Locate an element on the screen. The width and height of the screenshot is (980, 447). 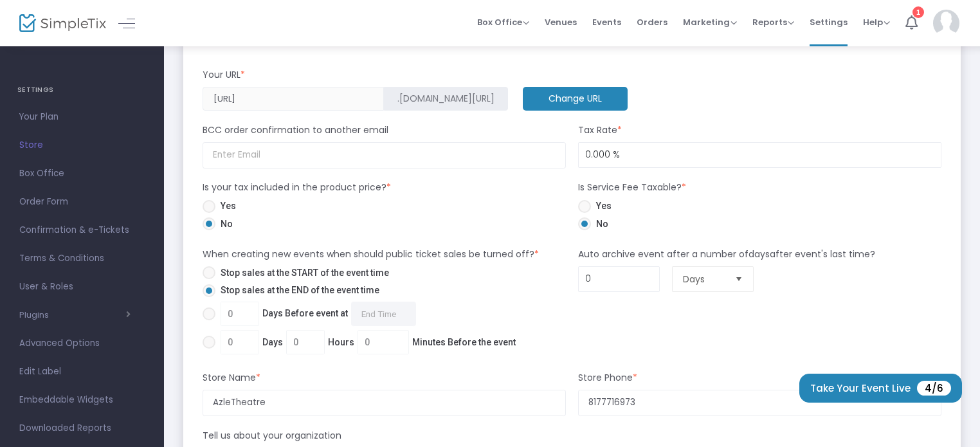
span: Minutes Before the event is located at coordinates (463, 342).